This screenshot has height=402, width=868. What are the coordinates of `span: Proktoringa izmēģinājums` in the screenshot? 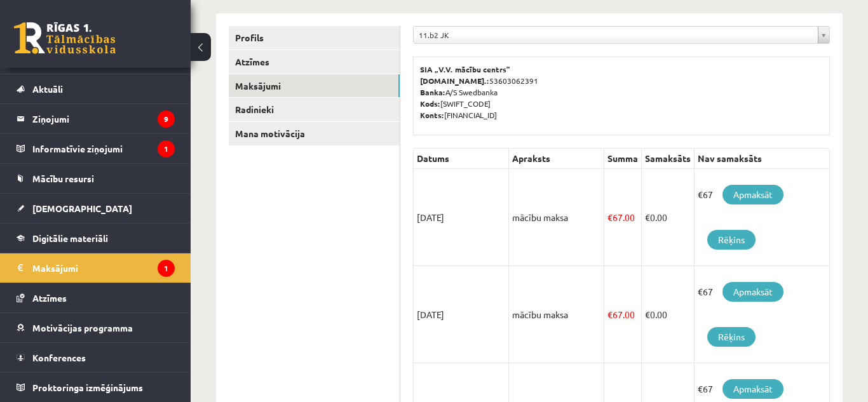 It's located at (88, 387).